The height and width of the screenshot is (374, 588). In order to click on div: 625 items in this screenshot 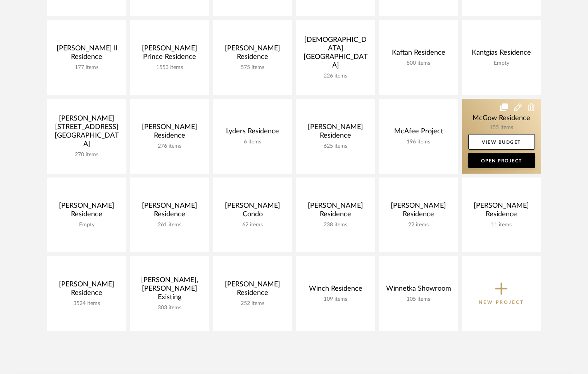, I will do `click(336, 146)`.